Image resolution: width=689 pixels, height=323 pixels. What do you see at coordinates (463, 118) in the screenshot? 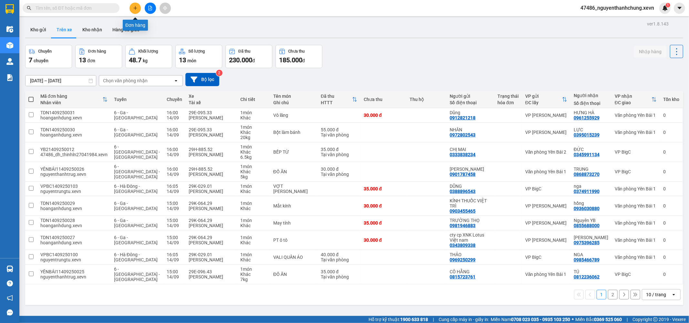
I see `div: 0912821218` at bounding box center [463, 118].